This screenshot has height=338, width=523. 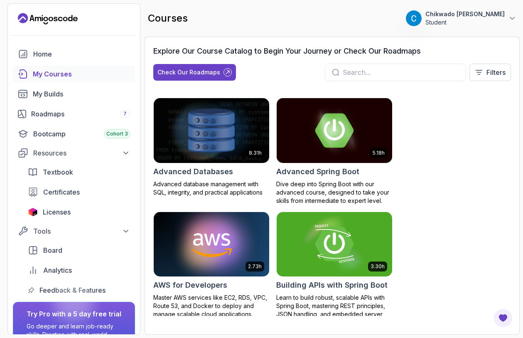 What do you see at coordinates (334, 130) in the screenshot?
I see `img: Advanced Spring Boot card` at bounding box center [334, 130].